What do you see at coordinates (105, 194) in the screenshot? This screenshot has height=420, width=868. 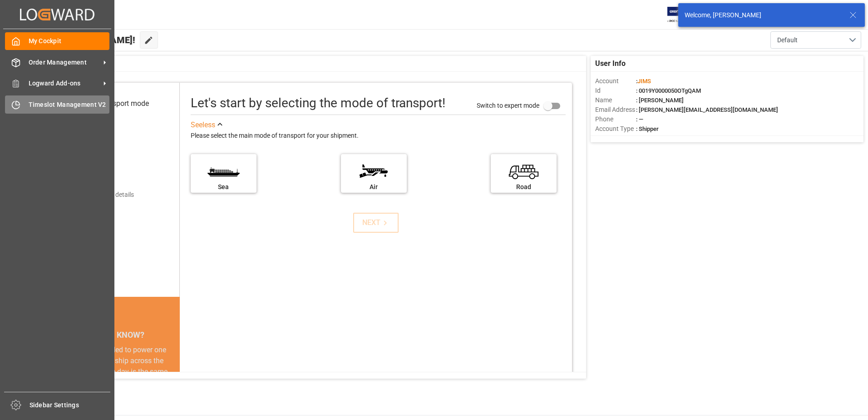 I see `div: Add shipping details` at bounding box center [105, 194].